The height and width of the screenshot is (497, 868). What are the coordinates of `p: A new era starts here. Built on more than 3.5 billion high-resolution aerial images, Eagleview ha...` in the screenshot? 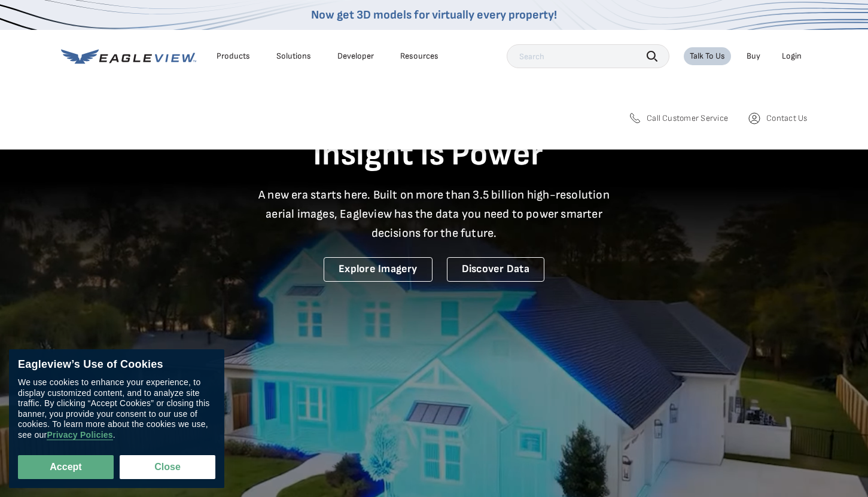 It's located at (434, 214).